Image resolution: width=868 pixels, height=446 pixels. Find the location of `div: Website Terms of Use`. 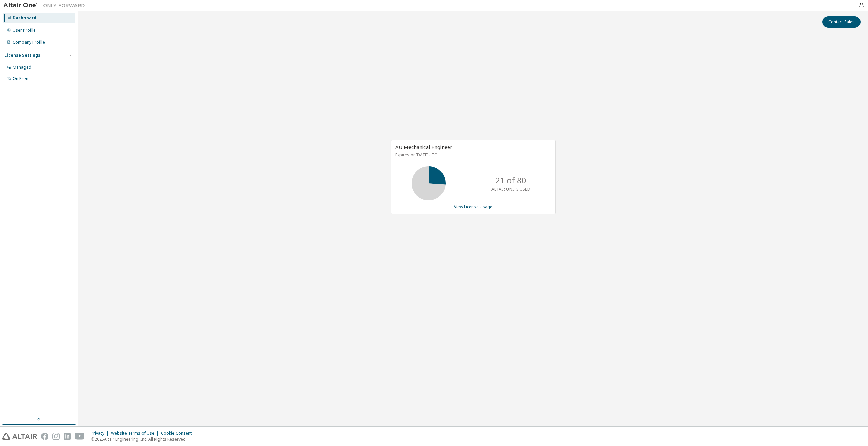

div: Website Terms of Use is located at coordinates (136, 434).